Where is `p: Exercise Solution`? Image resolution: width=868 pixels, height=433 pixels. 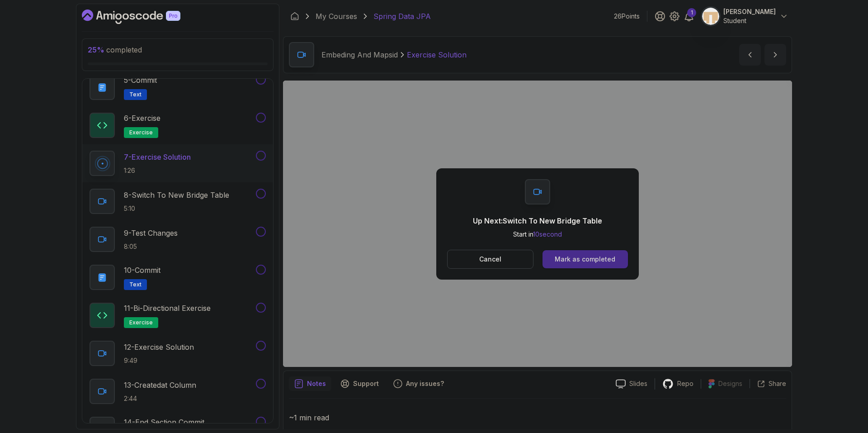
p: Exercise Solution is located at coordinates (437, 55).